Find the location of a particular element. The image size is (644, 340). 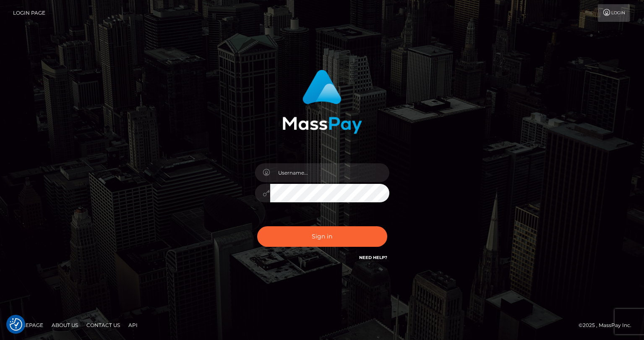

button: Sign in is located at coordinates (322, 236).